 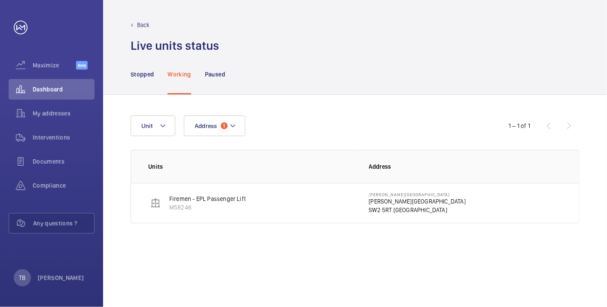 What do you see at coordinates (520, 126) in the screenshot?
I see `div: 1 – 1 of 1` at bounding box center [520, 126].